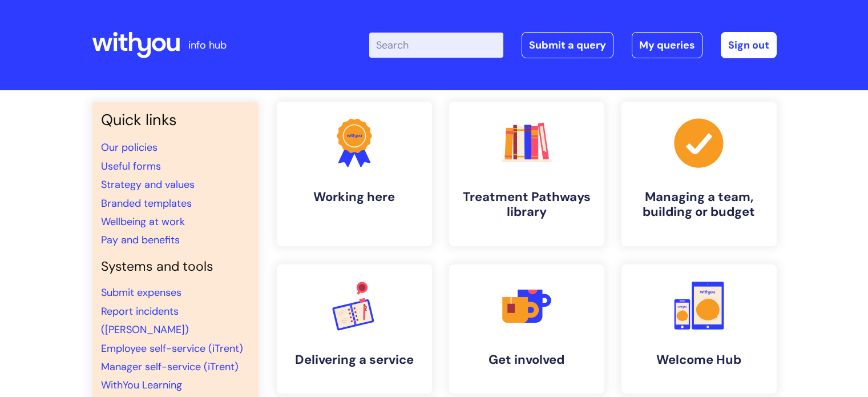 The width and height of the screenshot is (868, 397). I want to click on h4: Systems and tools, so click(176, 267).